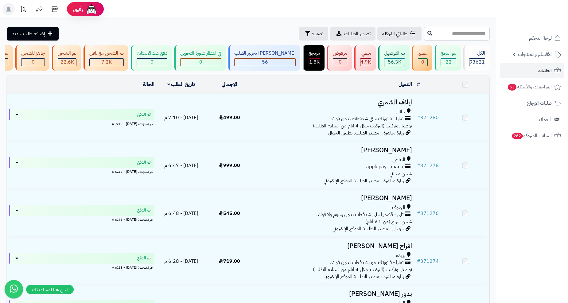 The width and height of the screenshot is (568, 303). I want to click on a: طلباتي المُوكلة, so click(399, 34).